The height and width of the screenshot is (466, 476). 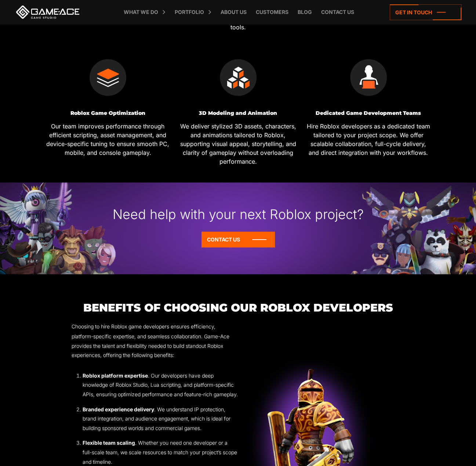 What do you see at coordinates (161, 418) in the screenshot?
I see `li: . We understand IP protection, brand integration, and audience engagement, which is ideal for bui...` at bounding box center [161, 418].